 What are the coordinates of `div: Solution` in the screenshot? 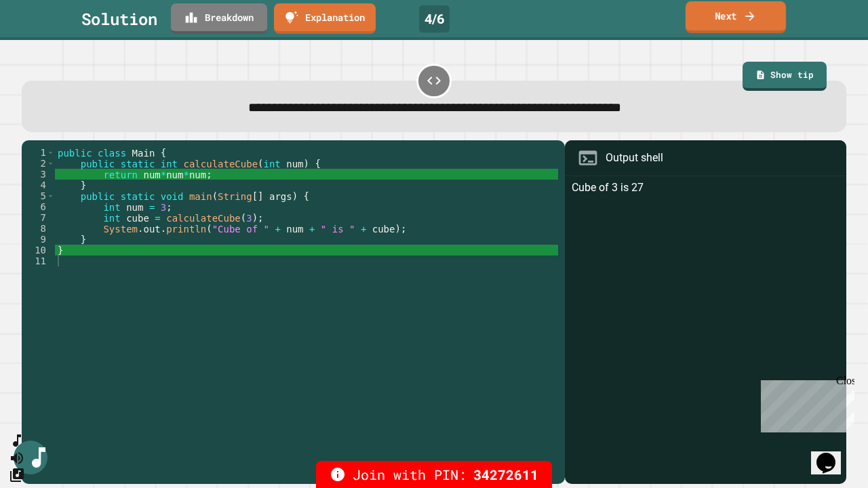 It's located at (119, 19).